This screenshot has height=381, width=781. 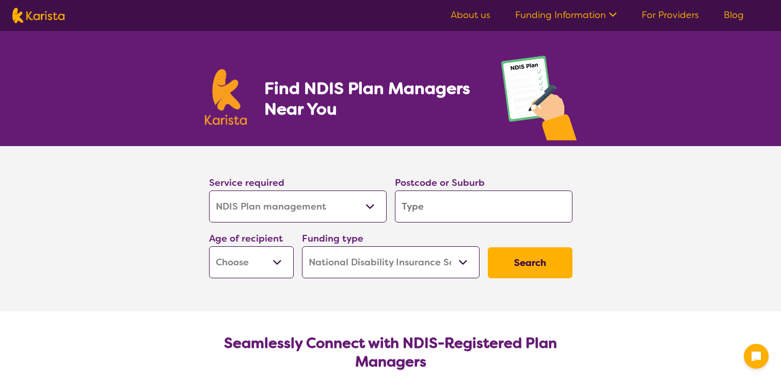 What do you see at coordinates (247, 183) in the screenshot?
I see `label: Service required` at bounding box center [247, 183].